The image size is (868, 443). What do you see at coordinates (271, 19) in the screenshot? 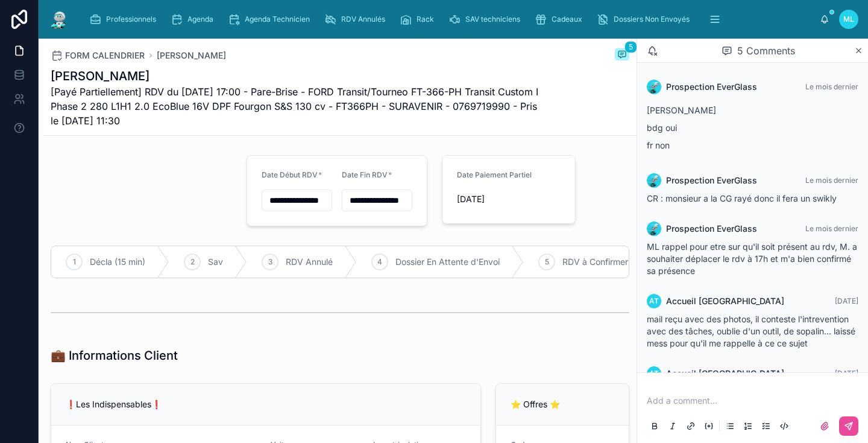
I see `a: Agenda Technicien` at bounding box center [271, 19].